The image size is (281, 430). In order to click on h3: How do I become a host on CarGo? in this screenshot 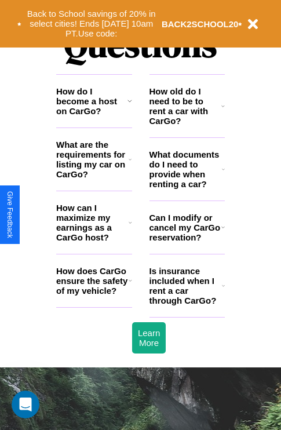, I will do `click(92, 101)`.